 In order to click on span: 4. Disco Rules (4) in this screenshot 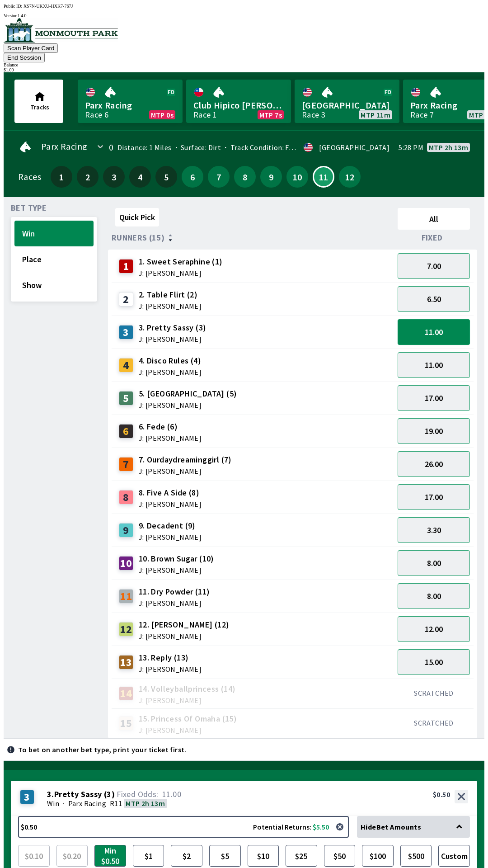, I will do `click(170, 361)`.